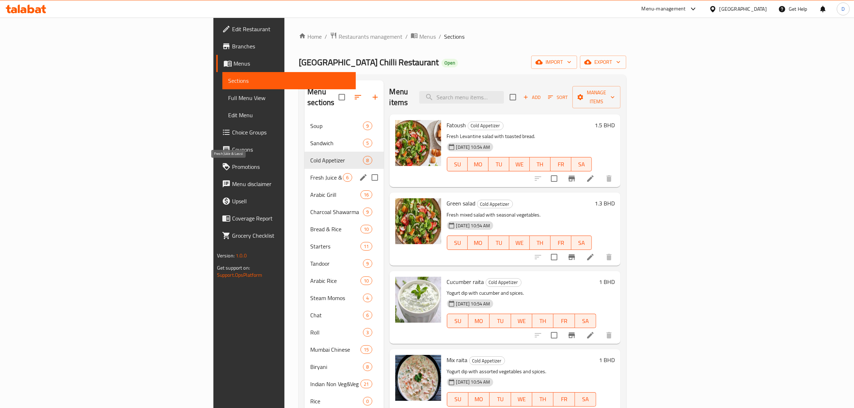  Describe the element at coordinates (344, 350) in the screenshot. I see `div: Mumbai Chinese15` at that location.